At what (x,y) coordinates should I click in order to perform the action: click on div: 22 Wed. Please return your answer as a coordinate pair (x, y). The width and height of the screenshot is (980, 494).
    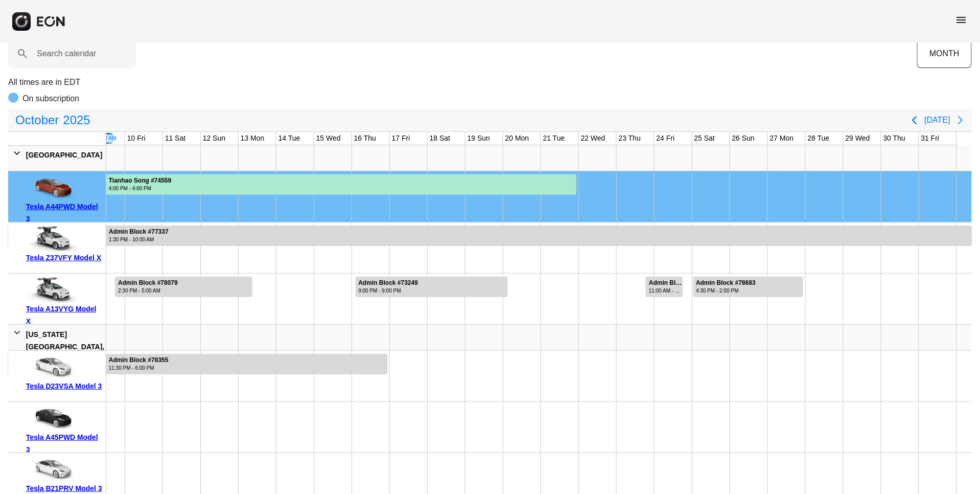
    Looking at the image, I should click on (593, 138).